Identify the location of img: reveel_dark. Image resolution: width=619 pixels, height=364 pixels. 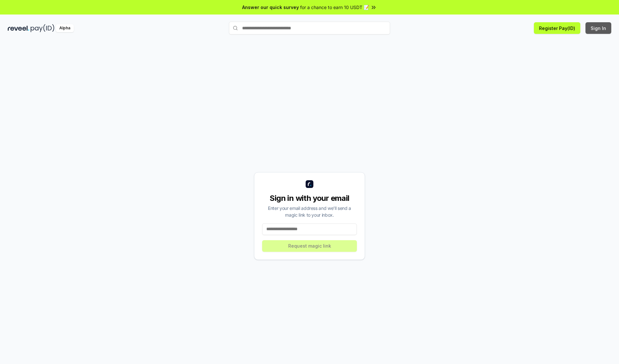
(18, 28).